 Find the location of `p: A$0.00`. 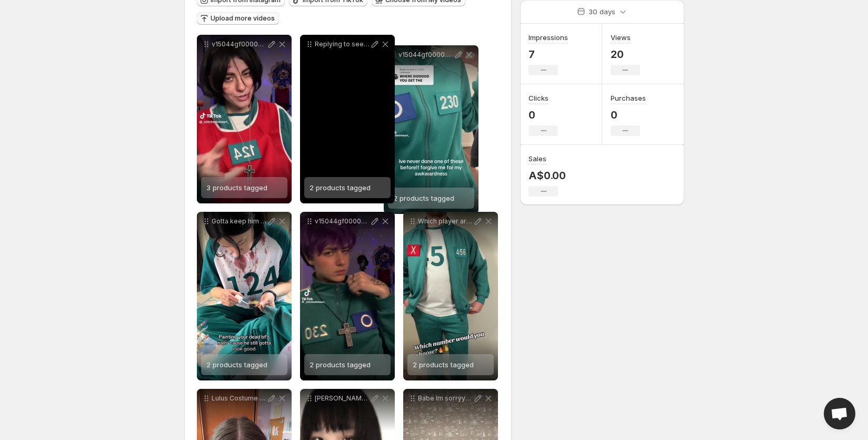

p: A$0.00 is located at coordinates (547, 176).